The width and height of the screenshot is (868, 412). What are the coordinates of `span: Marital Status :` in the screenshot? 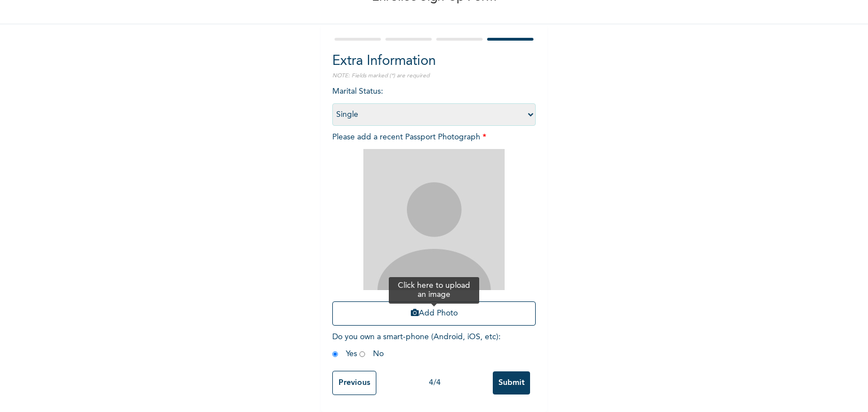 It's located at (434, 103).